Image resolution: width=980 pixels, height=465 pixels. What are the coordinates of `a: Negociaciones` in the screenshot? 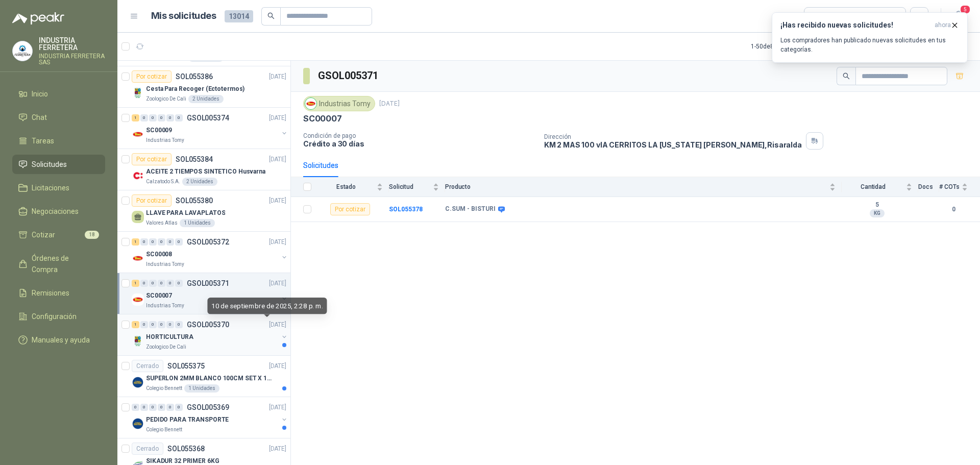 It's located at (59, 212).